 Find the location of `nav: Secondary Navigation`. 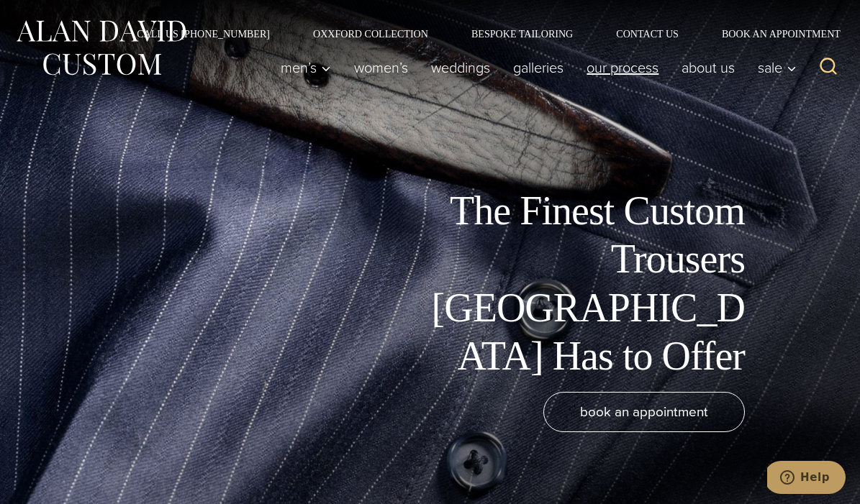

nav: Secondary Navigation is located at coordinates (480, 34).